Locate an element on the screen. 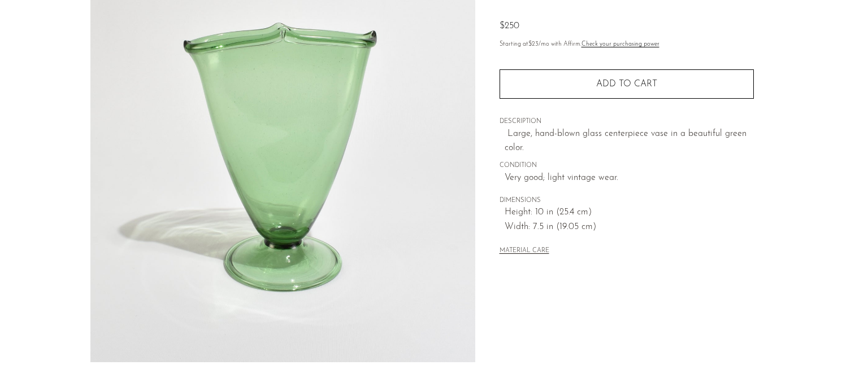  span: CONDITION is located at coordinates (627, 166).